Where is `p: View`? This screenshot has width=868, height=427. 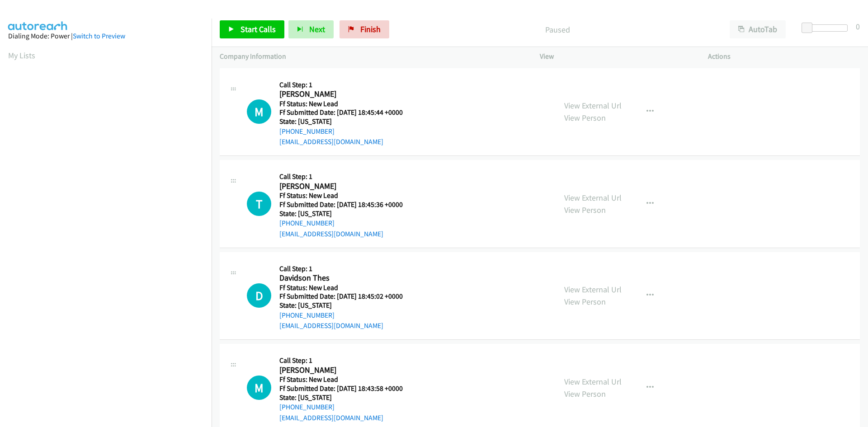 p: View is located at coordinates (616, 57).